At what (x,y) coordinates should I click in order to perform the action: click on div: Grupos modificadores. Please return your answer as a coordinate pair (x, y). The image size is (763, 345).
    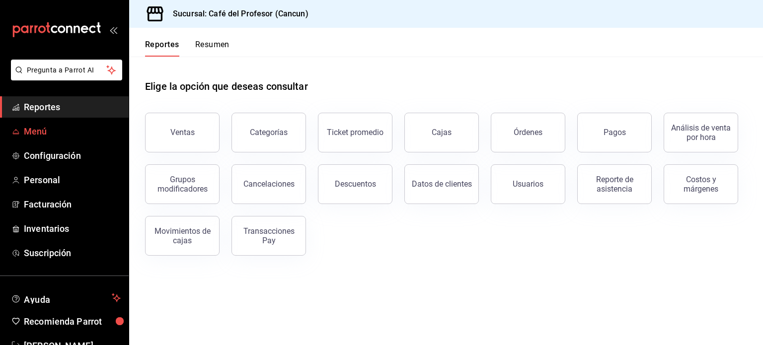
    Looking at the image, I should click on (182, 184).